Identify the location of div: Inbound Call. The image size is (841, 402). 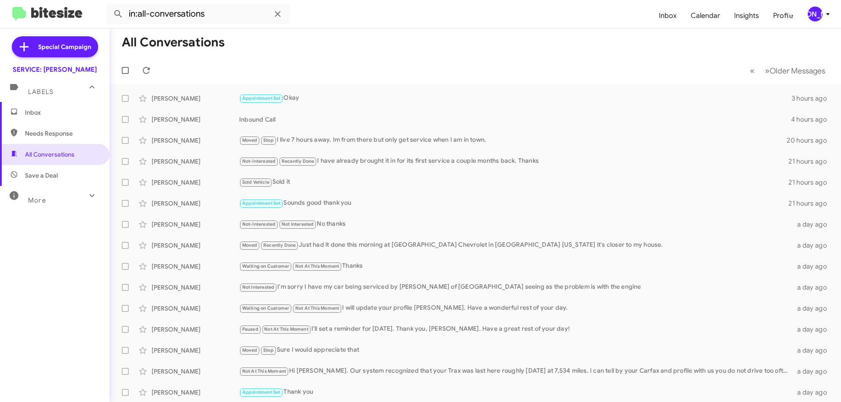
(515, 120).